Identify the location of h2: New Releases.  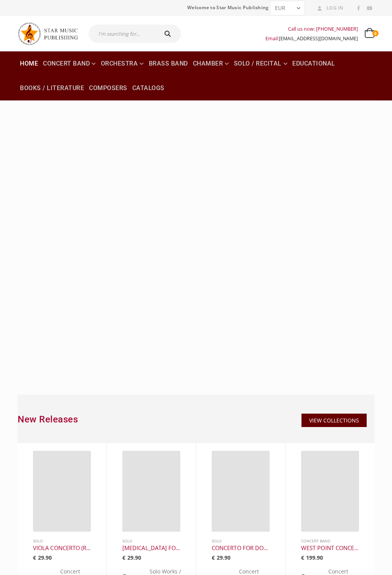
(150, 419).